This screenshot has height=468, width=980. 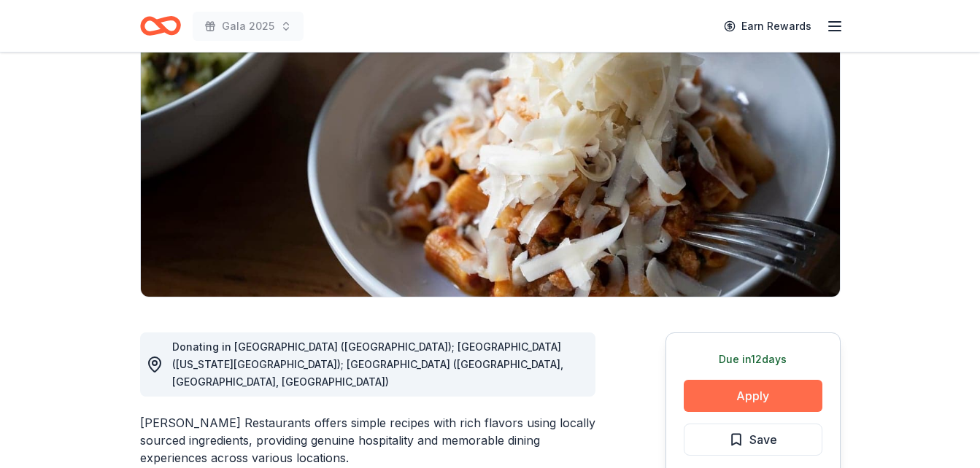 What do you see at coordinates (248, 26) in the screenshot?
I see `span: Gala 2025` at bounding box center [248, 26].